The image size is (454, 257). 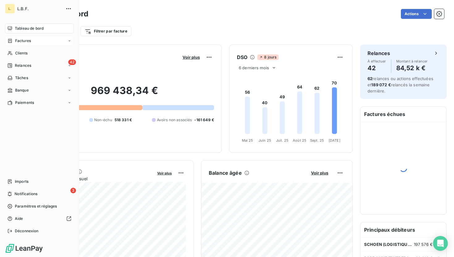 I want to click on div: L., so click(x=10, y=9).